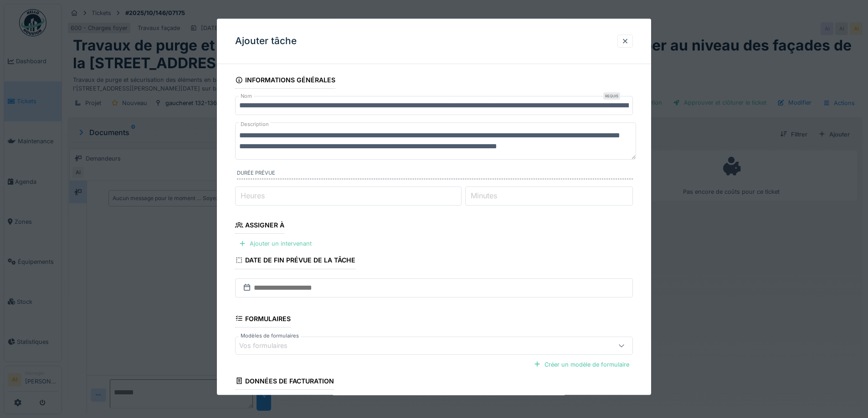 Image resolution: width=868 pixels, height=418 pixels. What do you see at coordinates (255, 124) in the screenshot?
I see `label: Description` at bounding box center [255, 124].